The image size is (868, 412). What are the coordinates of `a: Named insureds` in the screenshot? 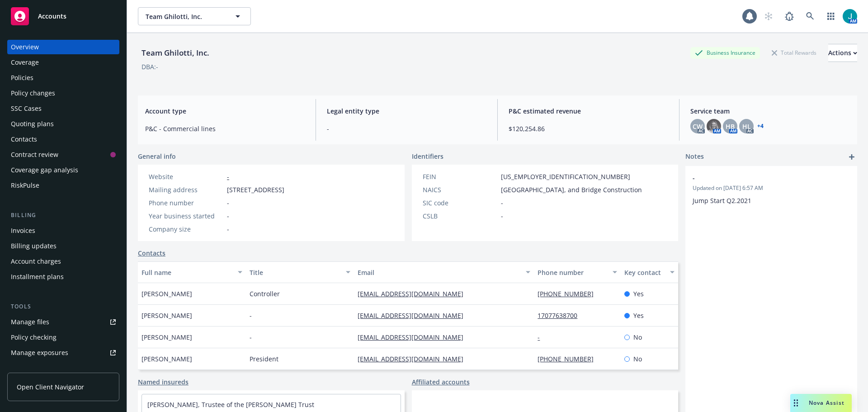 It's located at (163, 382).